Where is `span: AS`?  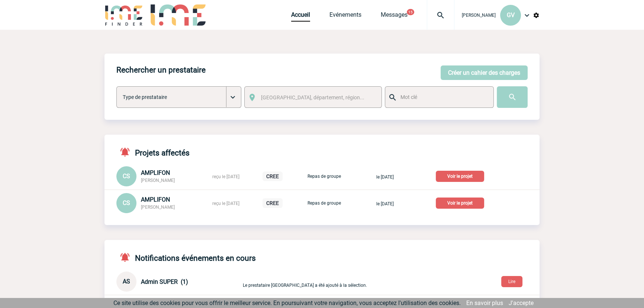
span: AS is located at coordinates (126, 281).